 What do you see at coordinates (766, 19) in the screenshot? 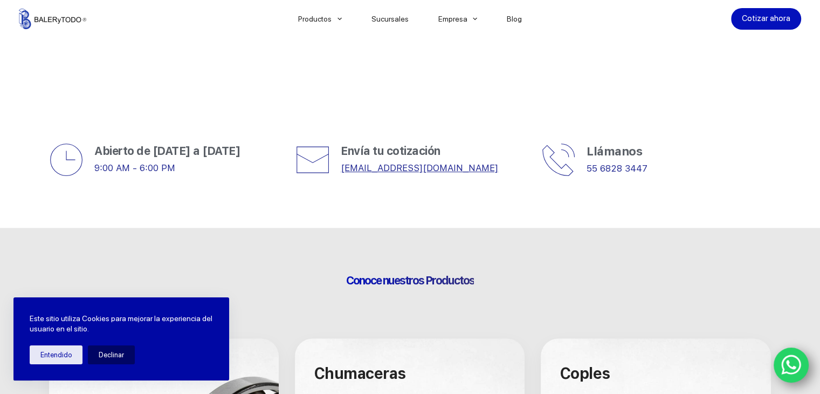
I see `a: Cotizar ahora` at bounding box center [766, 19].